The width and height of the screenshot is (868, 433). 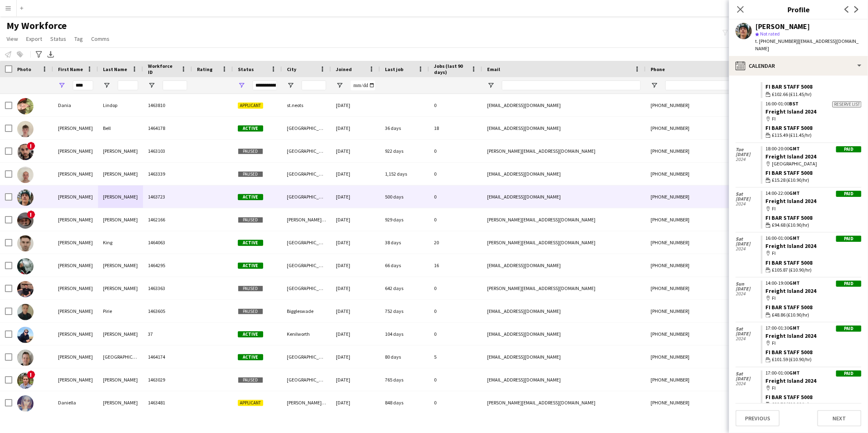 I want to click on div: 922 days, so click(x=404, y=151).